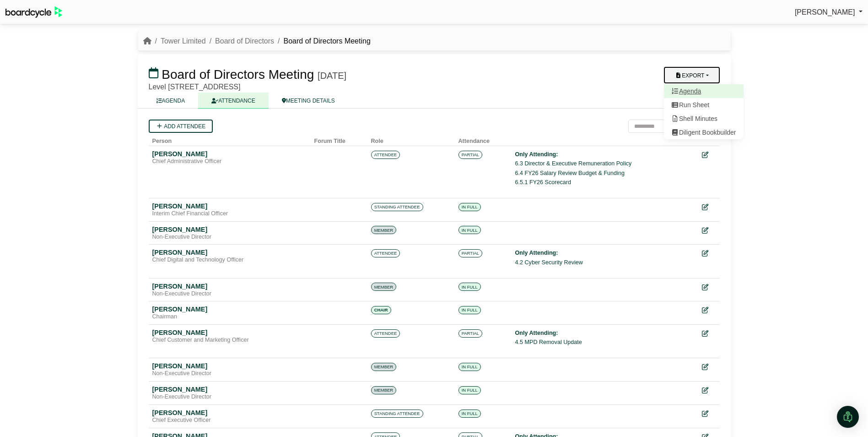 This screenshot has height=437, width=868. What do you see at coordinates (411, 139) in the screenshot?
I see `th: Role` at bounding box center [411, 139].